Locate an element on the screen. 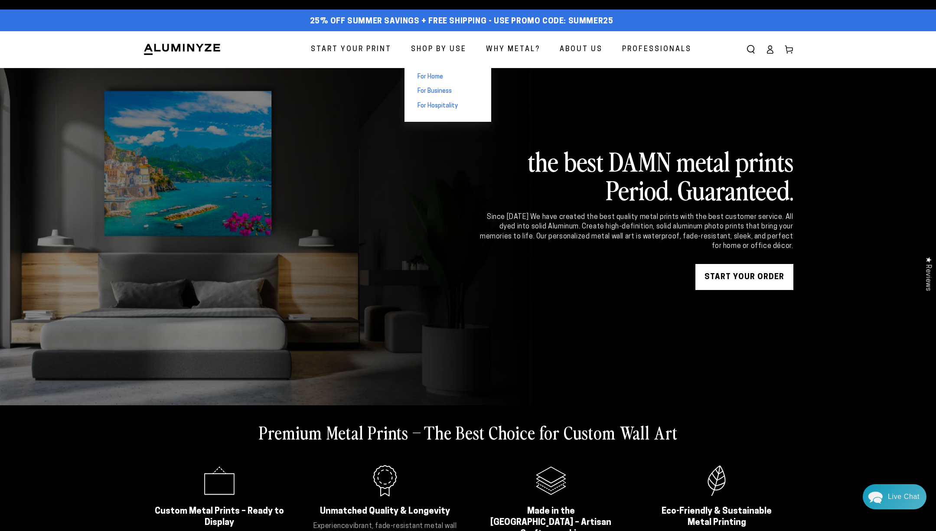 The width and height of the screenshot is (936, 531). span: About Us is located at coordinates (581, 49).